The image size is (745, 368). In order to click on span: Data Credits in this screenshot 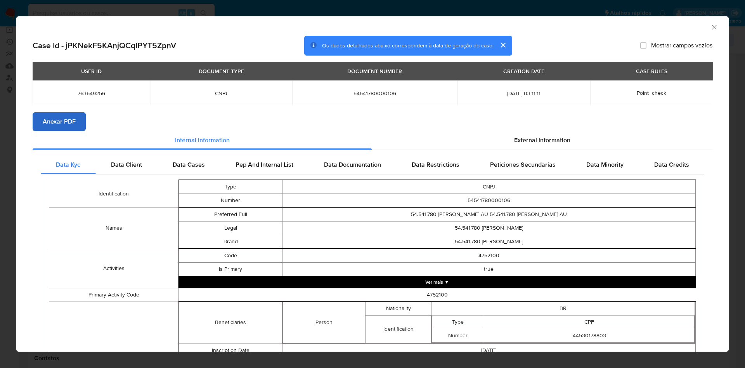, I will do `click(672, 164)`.